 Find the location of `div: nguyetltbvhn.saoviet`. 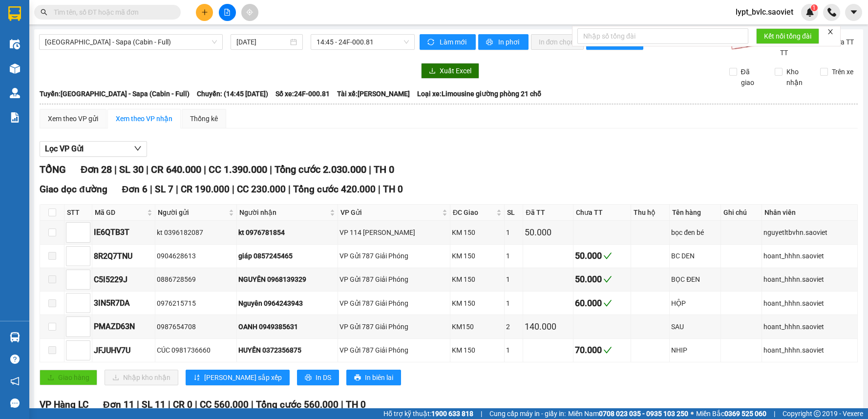

div: nguyetltbvhn.saoviet is located at coordinates (809, 233).